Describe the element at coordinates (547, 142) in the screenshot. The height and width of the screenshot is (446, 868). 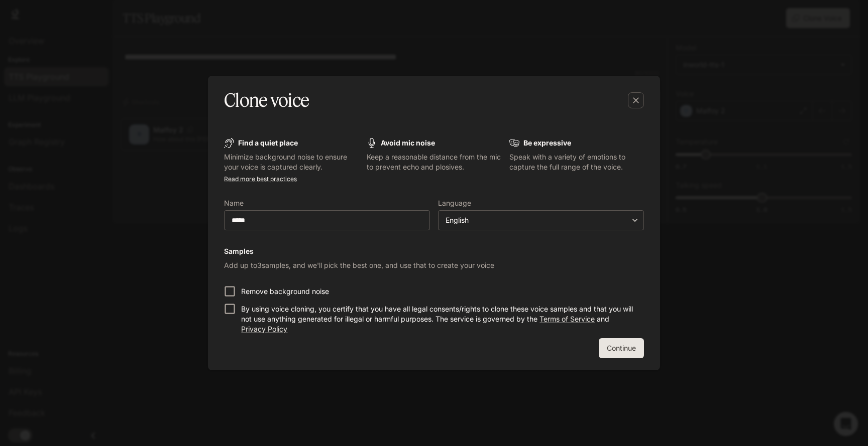
I see `b: Be expressive` at that location.